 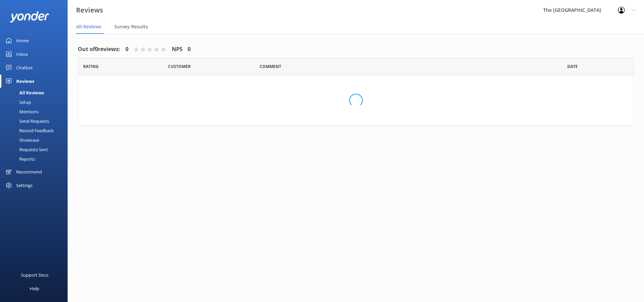 What do you see at coordinates (24, 93) in the screenshot?
I see `div: All Reviews` at bounding box center [24, 93].